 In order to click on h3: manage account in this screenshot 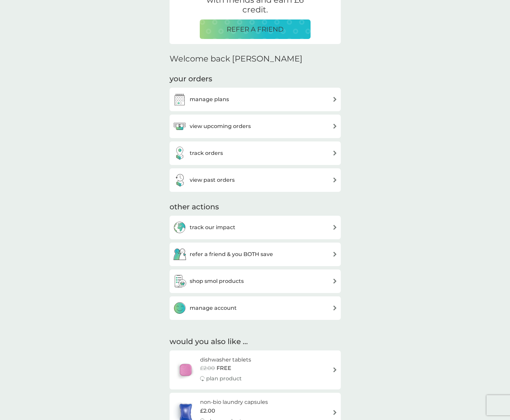, I will do `click(213, 308)`.